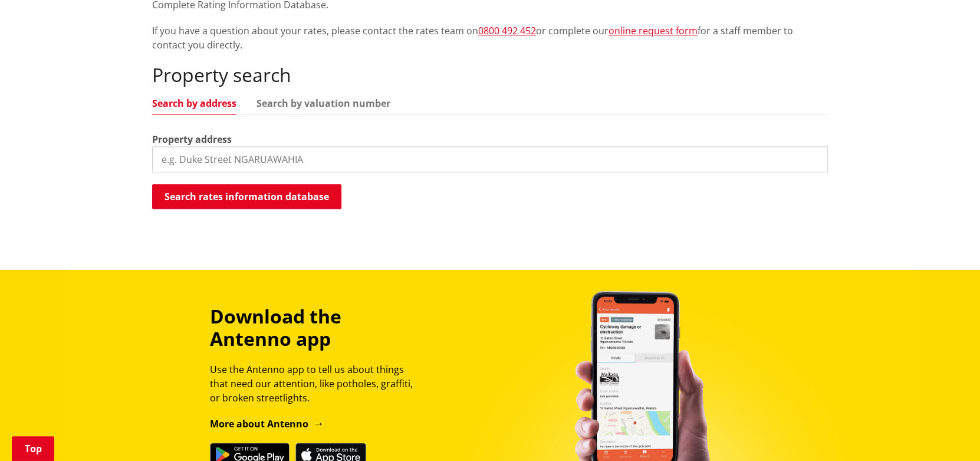 The height and width of the screenshot is (461, 980). What do you see at coordinates (507, 30) in the screenshot?
I see `a: 0800 492 452` at bounding box center [507, 30].